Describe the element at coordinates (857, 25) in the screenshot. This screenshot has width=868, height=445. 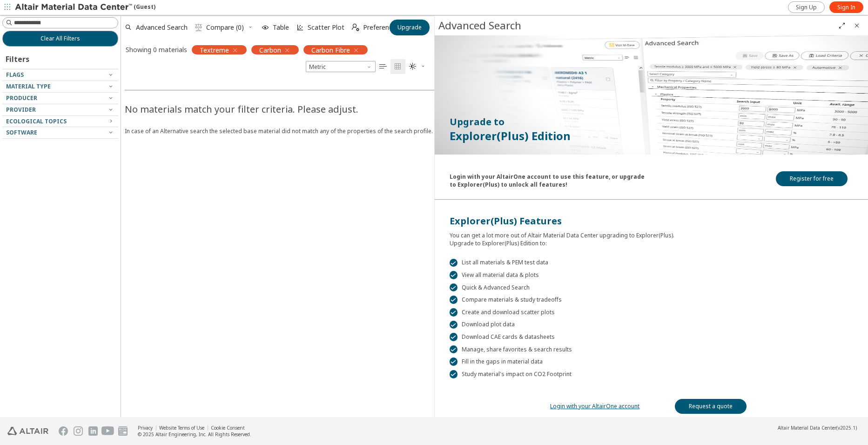
I see `button: Close` at that location.